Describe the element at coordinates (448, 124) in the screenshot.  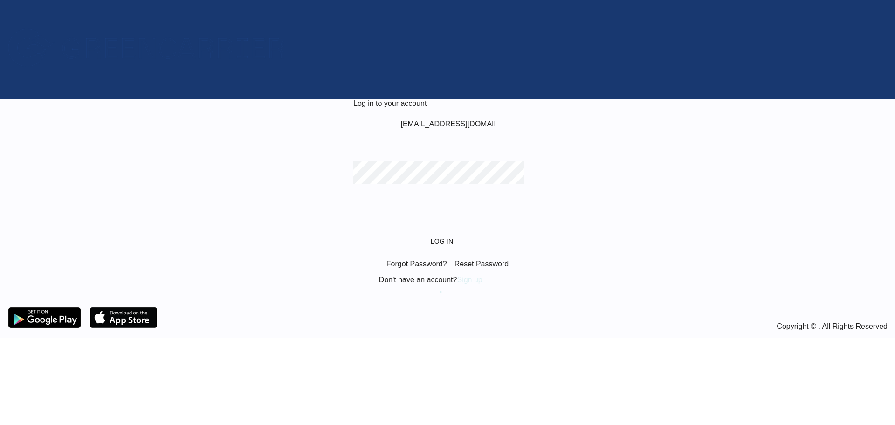
I see `input: Enter email/phone number` at that location.